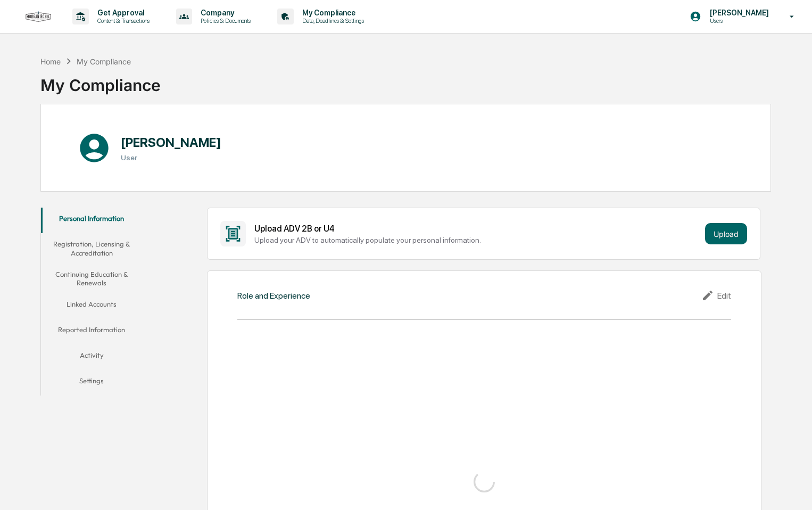 The height and width of the screenshot is (510, 812). I want to click on button: Linked Accounts, so click(92, 306).